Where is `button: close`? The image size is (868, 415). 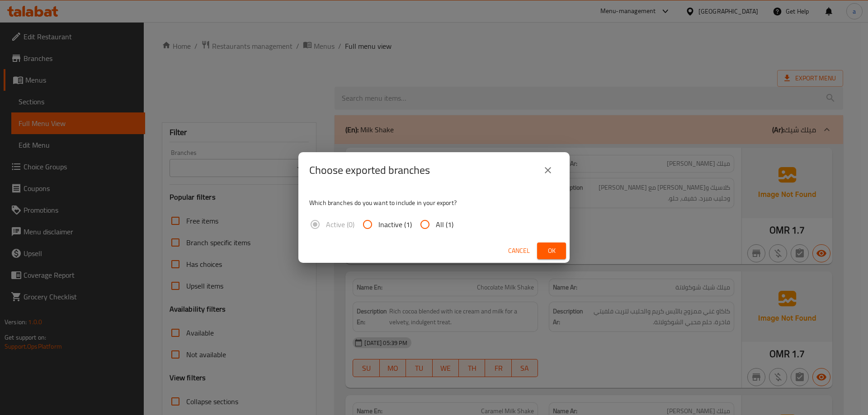
button: close is located at coordinates (548, 170).